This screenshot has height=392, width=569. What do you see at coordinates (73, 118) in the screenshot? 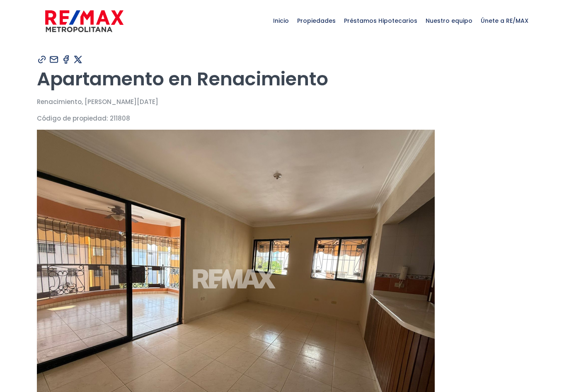
I see `span: Código de propiedad:` at bounding box center [73, 118].